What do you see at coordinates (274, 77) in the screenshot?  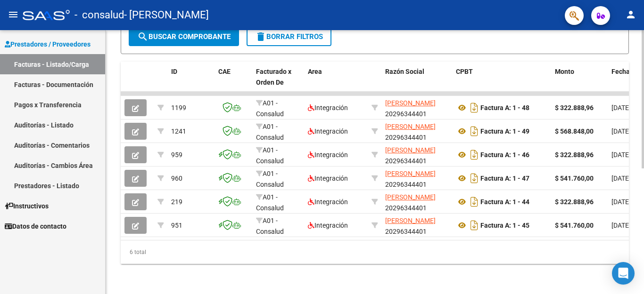 I see `span: Facturado x Orden De` at bounding box center [274, 77].